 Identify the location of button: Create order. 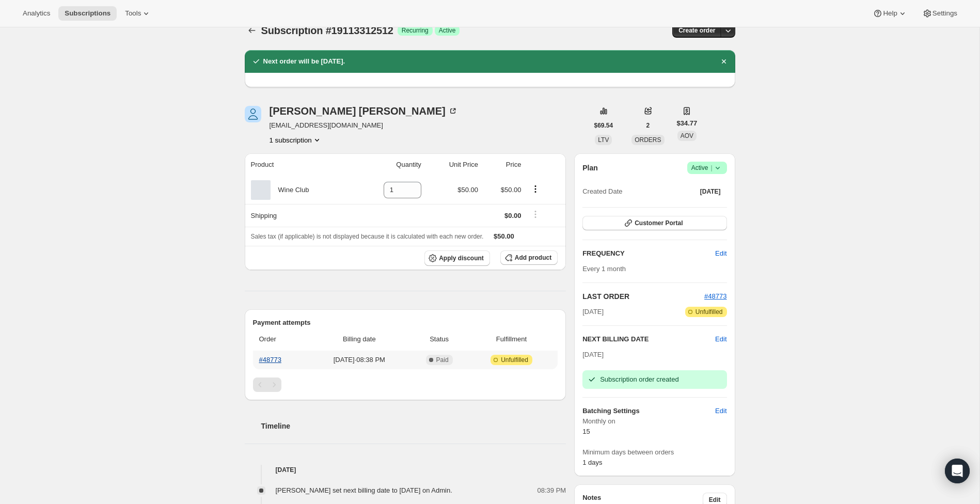
(696, 31).